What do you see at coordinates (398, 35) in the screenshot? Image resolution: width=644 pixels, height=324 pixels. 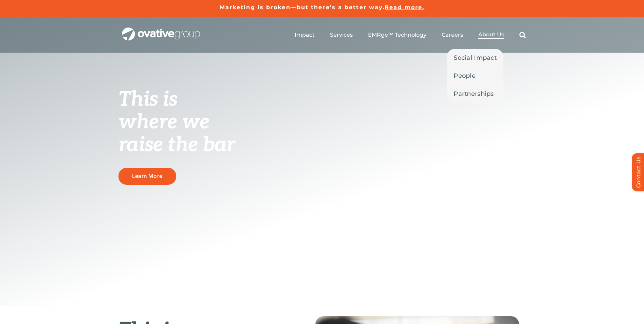 I see `span: EMRge™ Technology` at bounding box center [398, 35].